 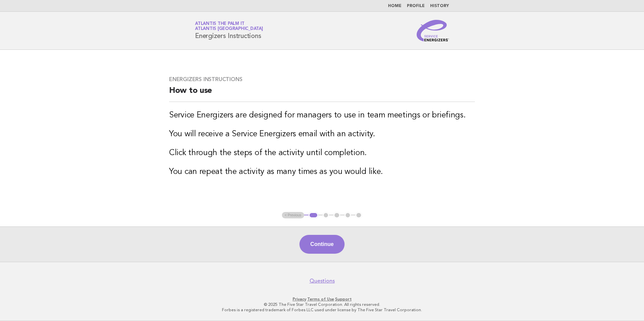 I want to click on a: Privacy, so click(x=299, y=299).